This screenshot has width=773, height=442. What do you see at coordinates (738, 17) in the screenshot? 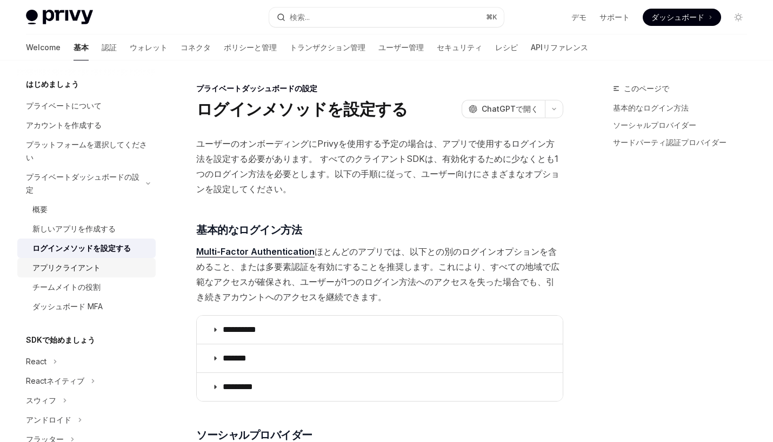
I see `button: ダークモードを切り替える` at bounding box center [738, 17].